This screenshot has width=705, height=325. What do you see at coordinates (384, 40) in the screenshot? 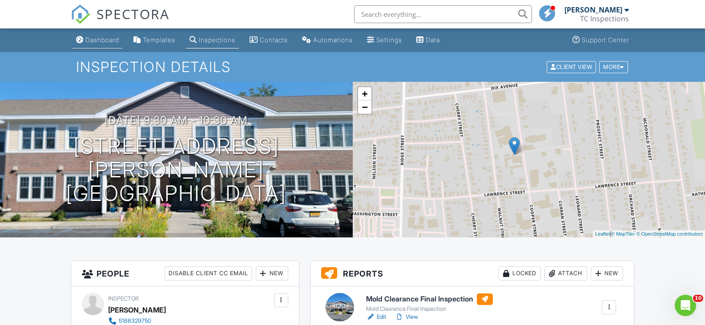
I see `a: Settings` at bounding box center [384, 40].